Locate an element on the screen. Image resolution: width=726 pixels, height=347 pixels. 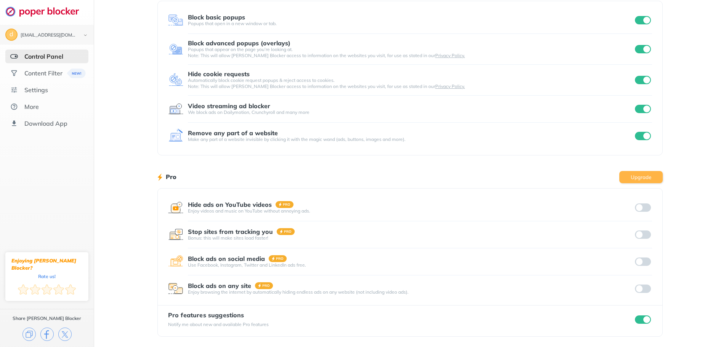
div: Enjoy videos and music on YouTube without annoying ads. is located at coordinates (411, 211).